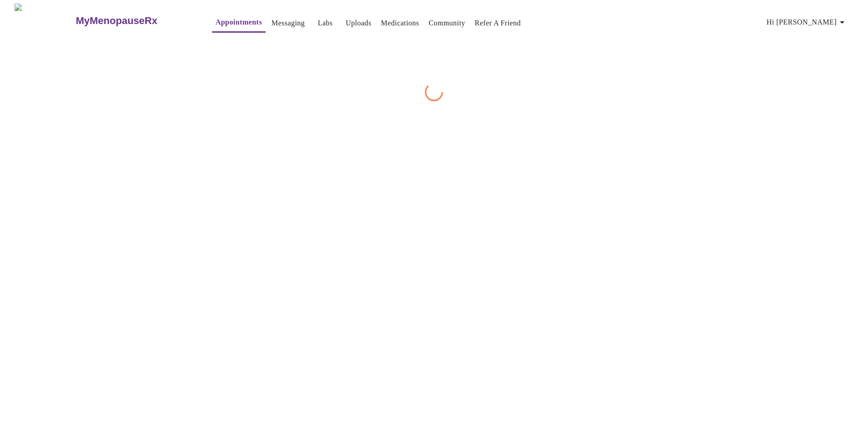 The width and height of the screenshot is (868, 433). What do you see at coordinates (288, 23) in the screenshot?
I see `a: Messaging` at bounding box center [288, 23].